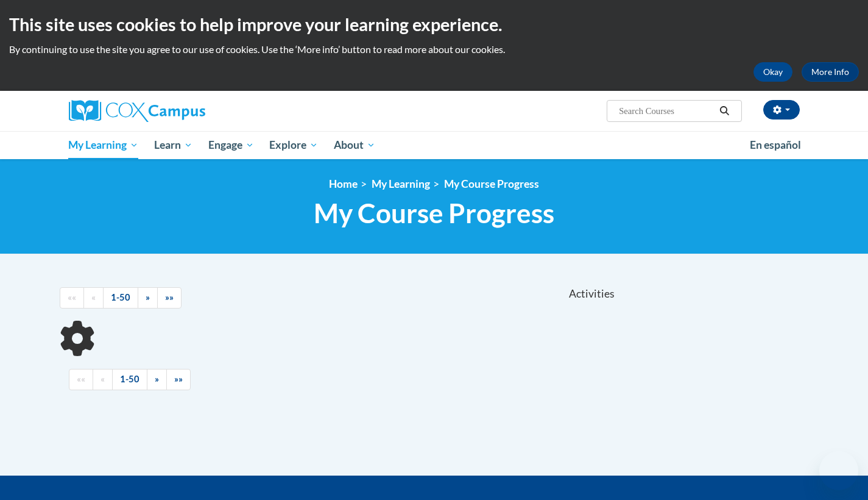 This screenshot has width=868, height=500. What do you see at coordinates (293, 145) in the screenshot?
I see `span: Explore` at bounding box center [293, 145].